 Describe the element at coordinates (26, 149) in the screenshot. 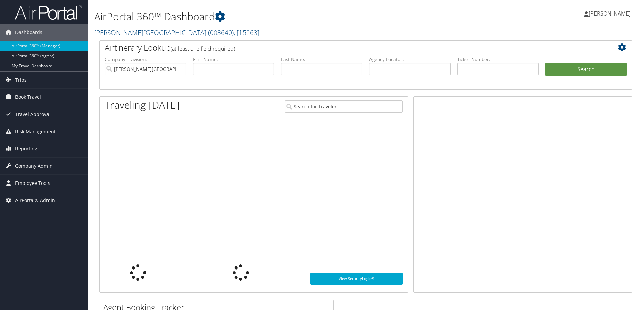

I see `span: Reporting` at that location.